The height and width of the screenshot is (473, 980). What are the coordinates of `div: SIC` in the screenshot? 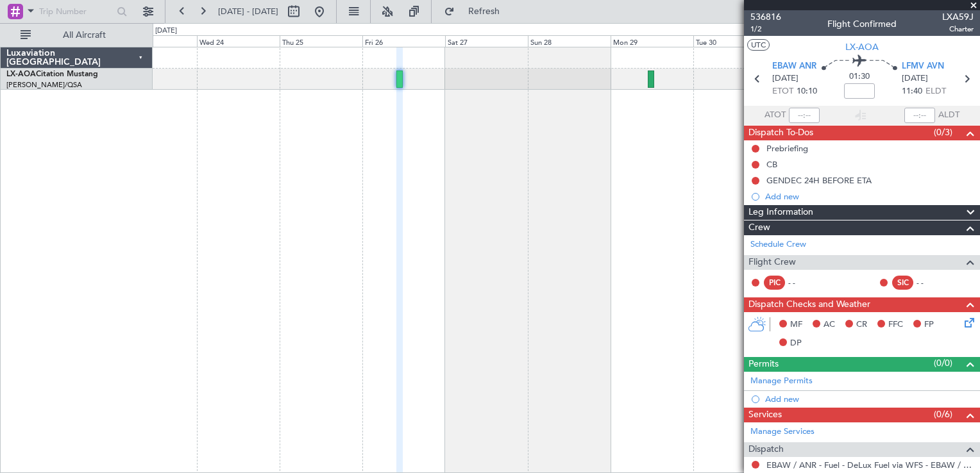 It's located at (902, 283).